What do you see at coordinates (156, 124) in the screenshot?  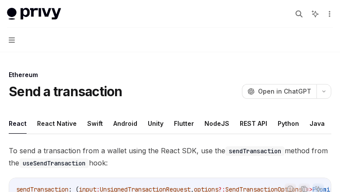 I see `button: Unity` at bounding box center [156, 124].